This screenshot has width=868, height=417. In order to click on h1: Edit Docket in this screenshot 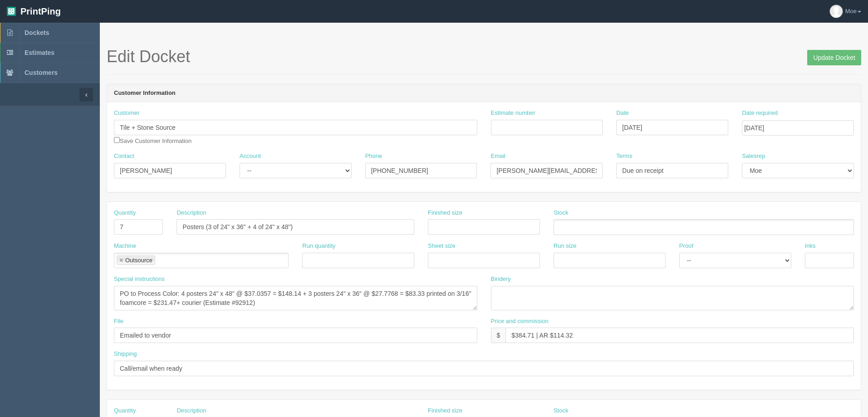, I will do `click(484, 57)`.